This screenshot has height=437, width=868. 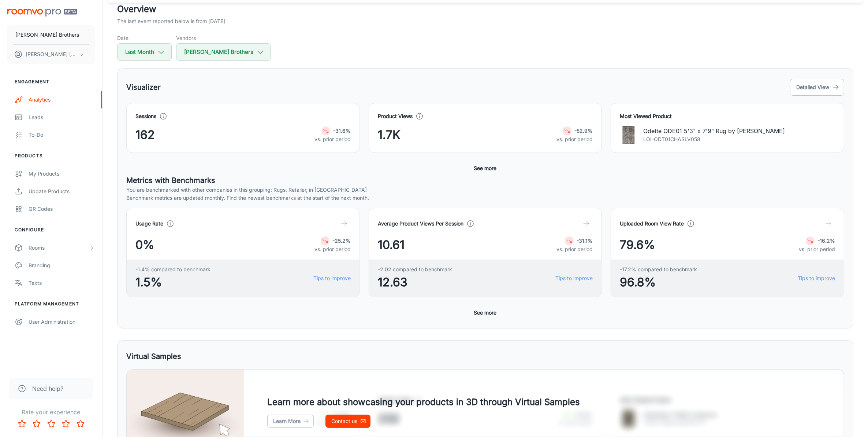 I want to click on strong: -16.2%, so click(x=826, y=240).